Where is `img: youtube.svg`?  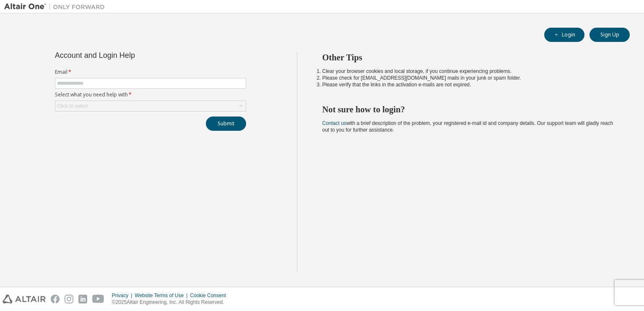
img: youtube.svg is located at coordinates (98, 299).